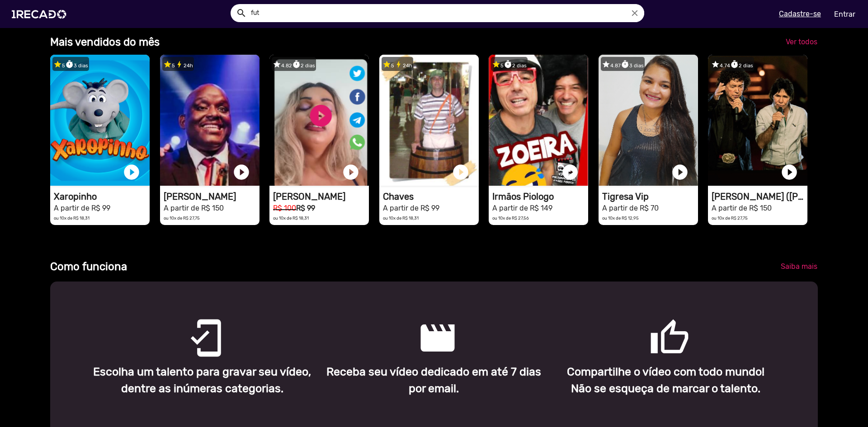 Image resolution: width=868 pixels, height=427 pixels. Describe the element at coordinates (844, 14) in the screenshot. I see `a: Entrar` at that location.